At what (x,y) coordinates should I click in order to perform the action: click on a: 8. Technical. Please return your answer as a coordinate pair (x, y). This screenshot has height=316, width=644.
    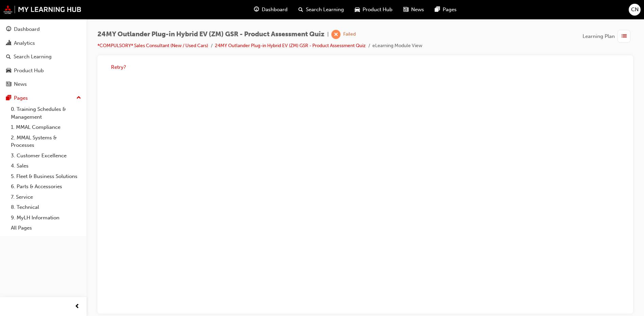
    Looking at the image, I should click on (46, 208).